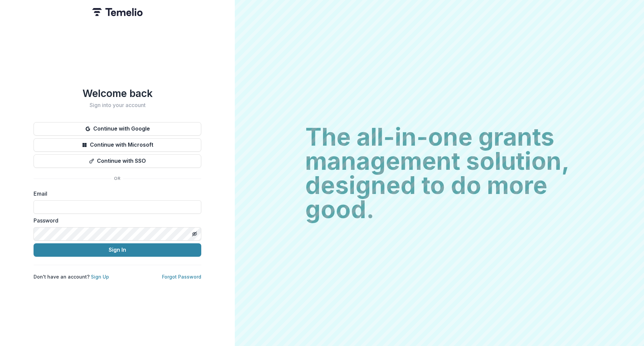 This screenshot has height=346, width=644. I want to click on label: Password, so click(115, 221).